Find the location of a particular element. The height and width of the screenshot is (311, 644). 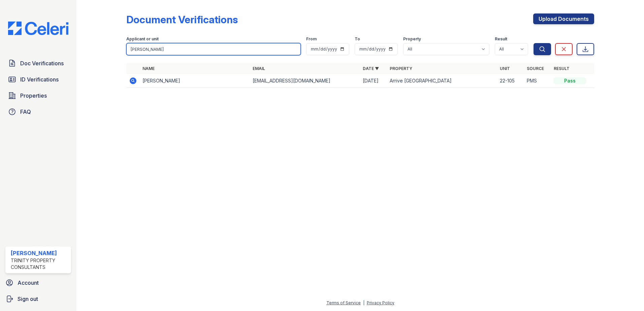

div: Document Verifications is located at coordinates (182, 20).